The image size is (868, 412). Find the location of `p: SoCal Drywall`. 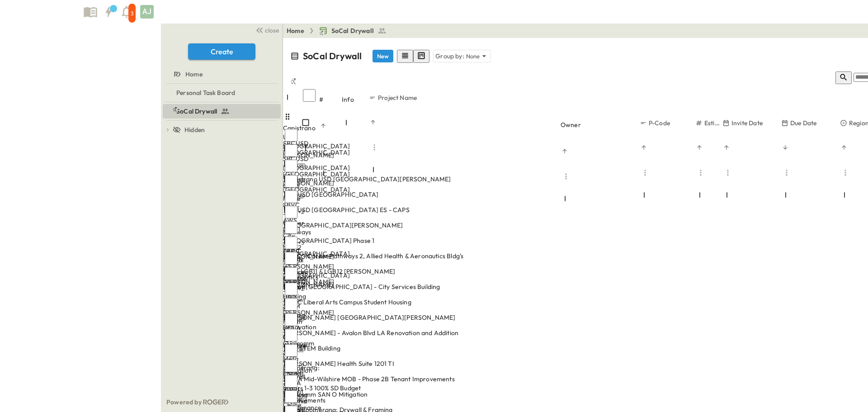

p: SoCal Drywall is located at coordinates (332, 56).